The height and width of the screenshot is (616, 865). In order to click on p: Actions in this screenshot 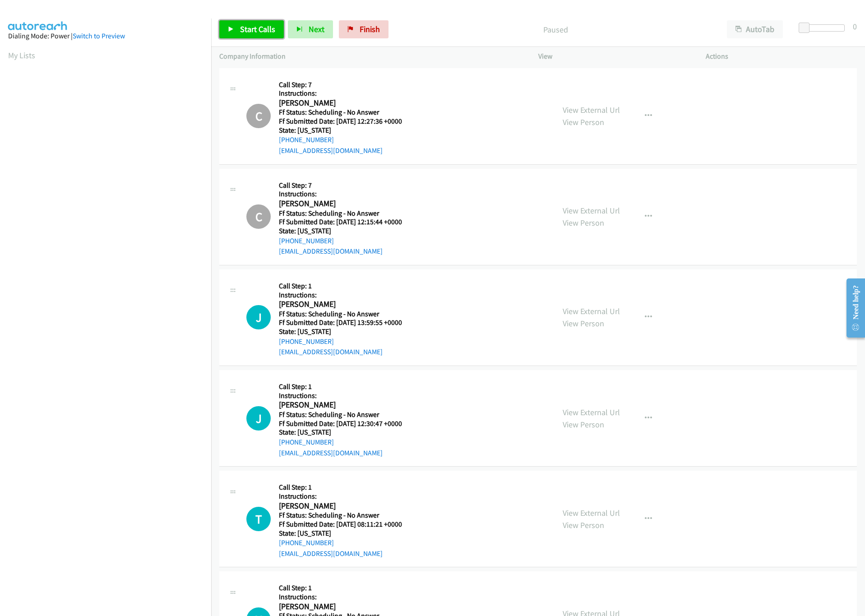, I will do `click(781, 56)`.